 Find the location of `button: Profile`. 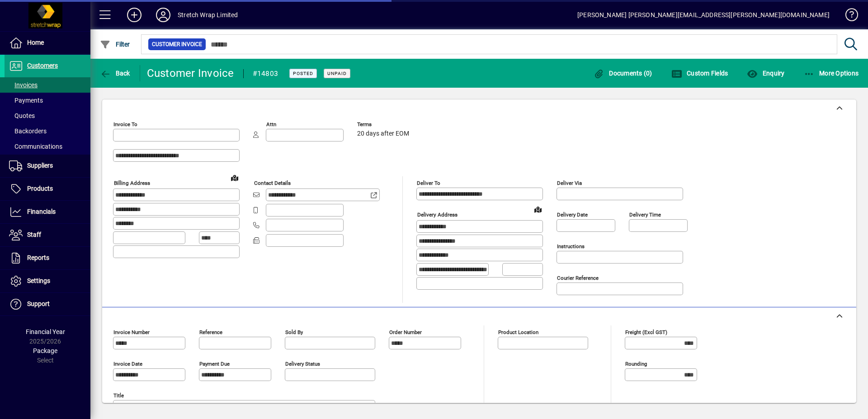

button: Profile is located at coordinates (163, 15).